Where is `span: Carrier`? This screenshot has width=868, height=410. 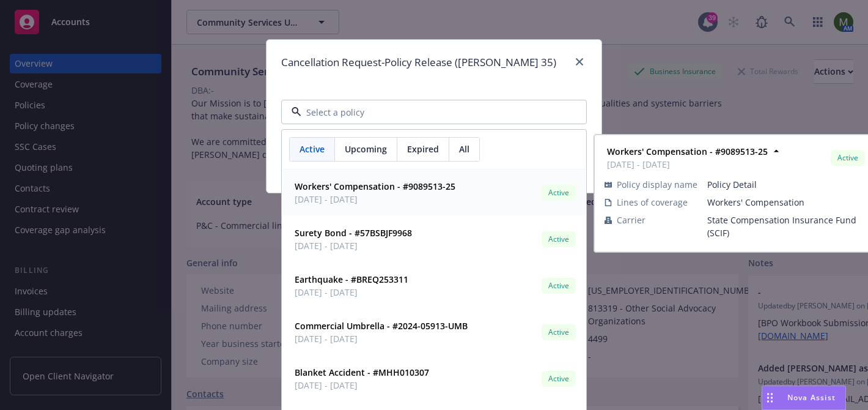 span: Carrier is located at coordinates (631, 220).